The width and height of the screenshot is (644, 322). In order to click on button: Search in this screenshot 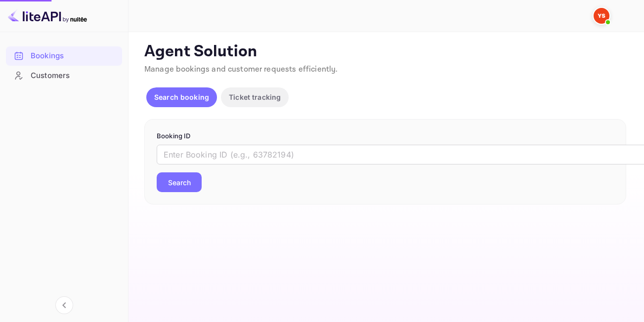, I will do `click(179, 182)`.